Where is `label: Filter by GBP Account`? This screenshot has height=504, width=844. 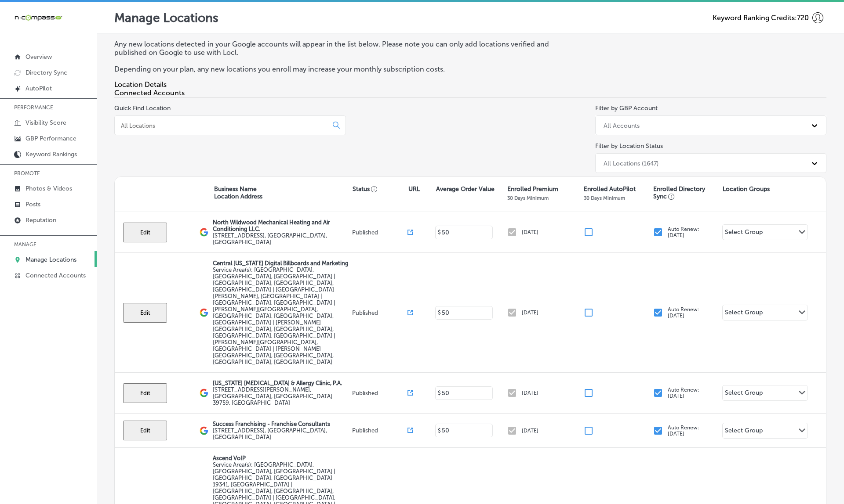 label: Filter by GBP Account is located at coordinates (627, 108).